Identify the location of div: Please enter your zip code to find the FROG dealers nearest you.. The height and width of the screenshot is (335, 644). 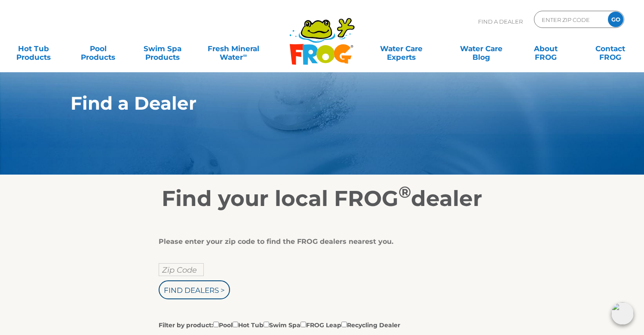
(319, 242).